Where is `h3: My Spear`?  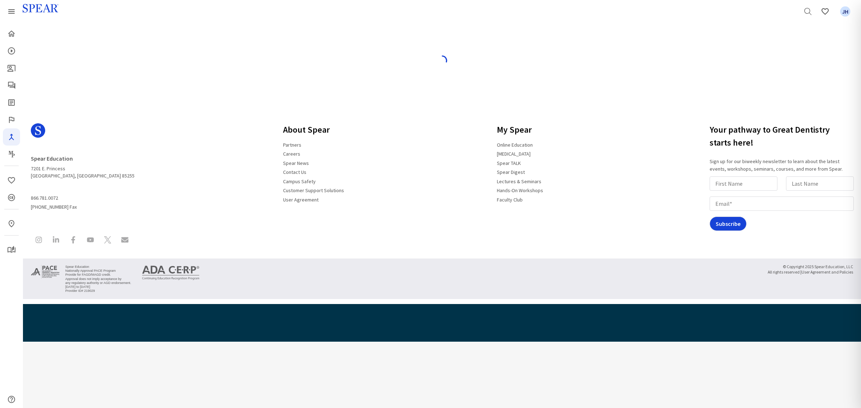 h3: My Spear is located at coordinates (520, 130).